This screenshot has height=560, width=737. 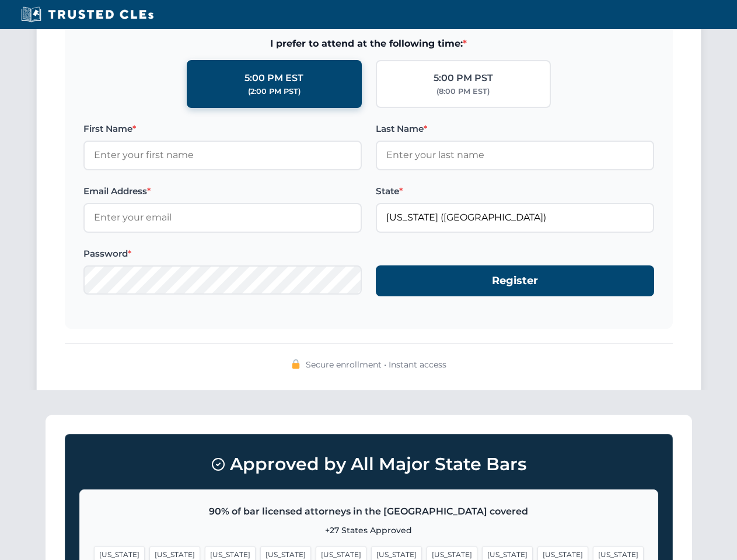 I want to click on input: Enter your email, so click(x=222, y=218).